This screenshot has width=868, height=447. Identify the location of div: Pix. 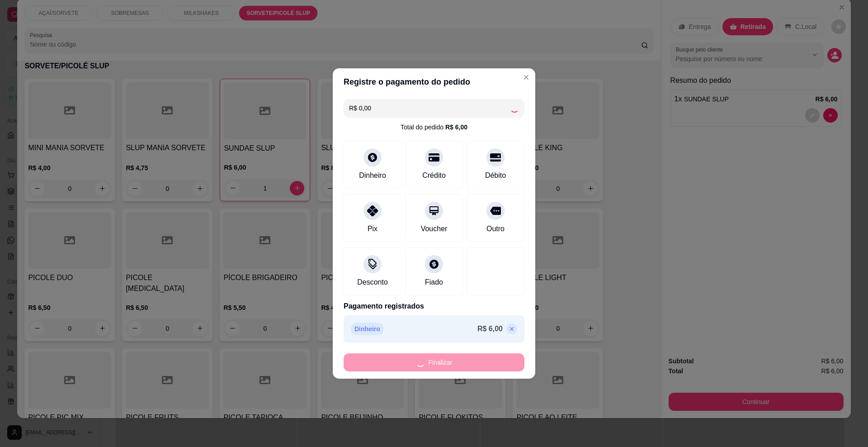
(373, 229).